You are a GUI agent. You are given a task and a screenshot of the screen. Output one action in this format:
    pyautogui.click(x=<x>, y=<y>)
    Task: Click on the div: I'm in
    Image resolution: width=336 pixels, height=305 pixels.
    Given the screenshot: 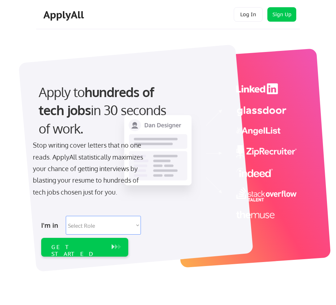 What is the action you would take?
    pyautogui.click(x=51, y=226)
    